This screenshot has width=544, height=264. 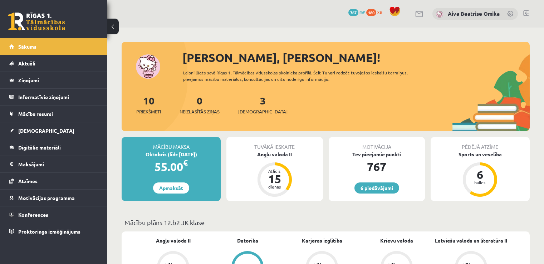 I want to click on img: Aiva Beatrise Omika, so click(x=440, y=14).